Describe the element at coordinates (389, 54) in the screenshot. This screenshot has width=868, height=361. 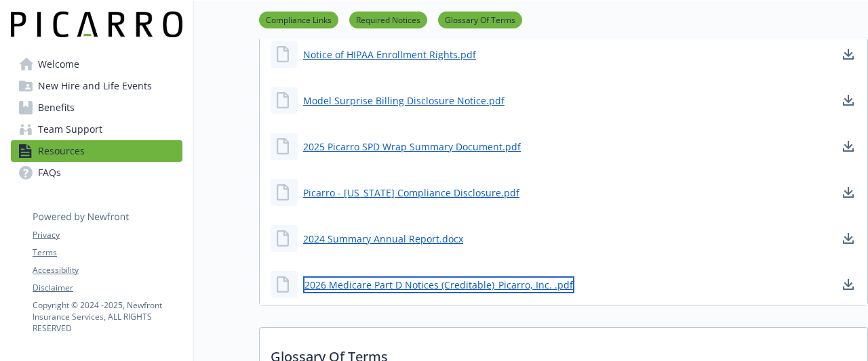
I see `a: Notice of HIPAA Enrollment Rights.pdf` at that location.